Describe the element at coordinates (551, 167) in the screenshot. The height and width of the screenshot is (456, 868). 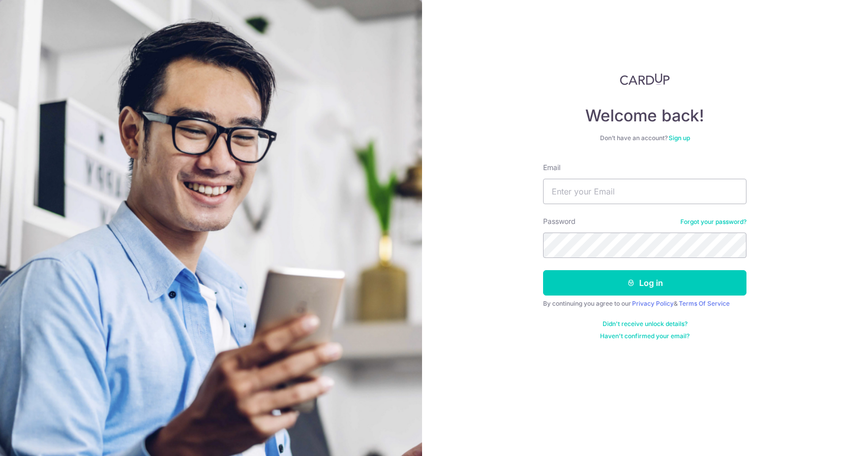
I see `label: Email` at that location.